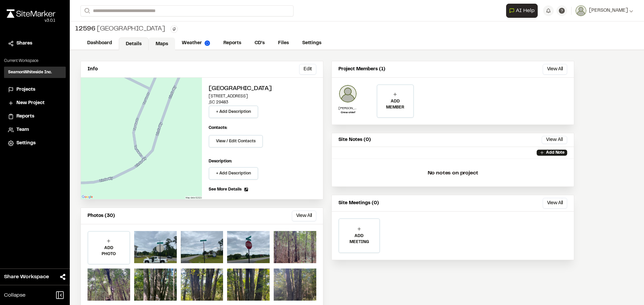 This screenshot has height=305, width=644. Describe the element at coordinates (359, 203) in the screenshot. I see `p: Site Meetings (0)` at that location.